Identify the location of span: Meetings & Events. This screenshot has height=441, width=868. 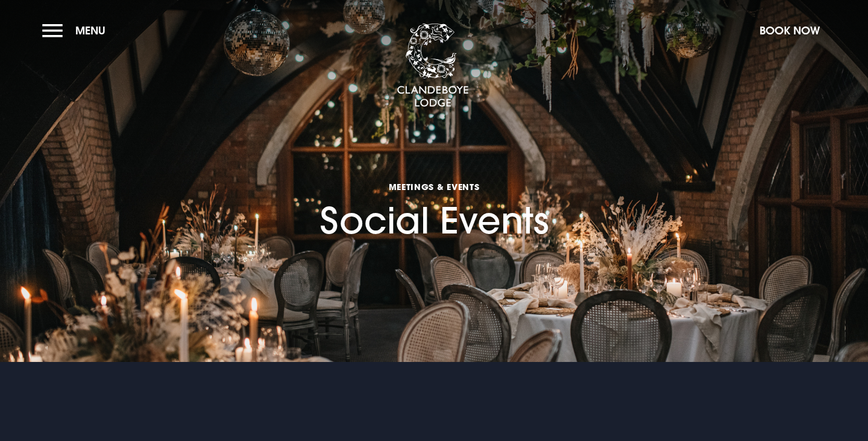
(434, 186).